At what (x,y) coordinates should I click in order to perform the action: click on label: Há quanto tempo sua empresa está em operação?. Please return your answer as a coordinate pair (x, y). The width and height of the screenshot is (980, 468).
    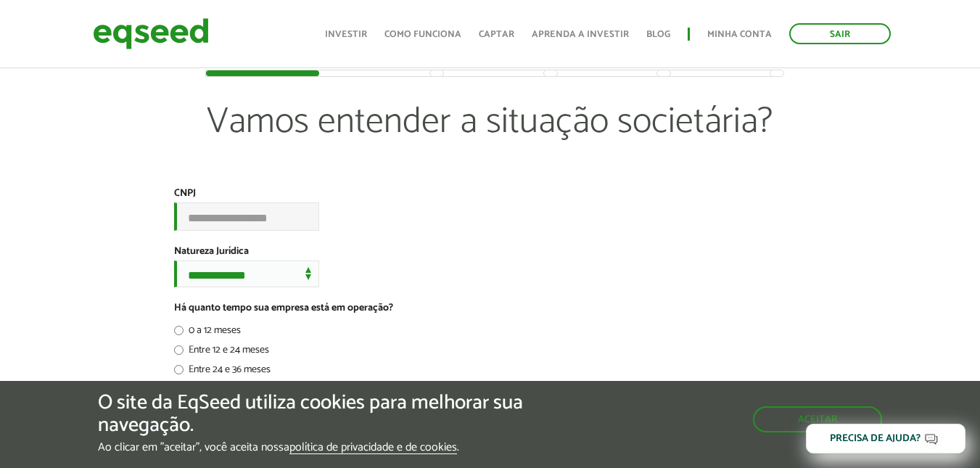
    Looking at the image, I should click on (284, 309).